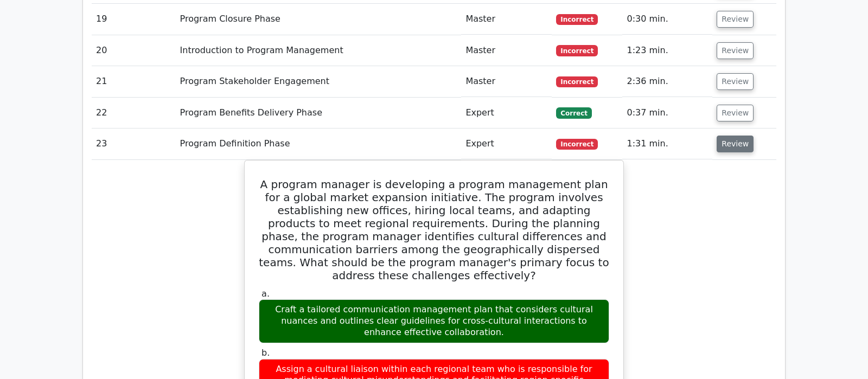 This screenshot has width=868, height=379. I want to click on td: 2:36 min., so click(668, 81).